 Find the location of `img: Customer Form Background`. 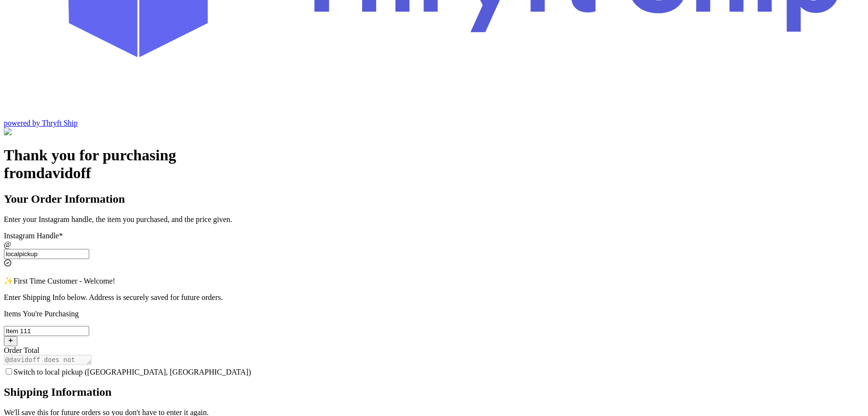

img: Customer Form Background is located at coordinates (51, 132).